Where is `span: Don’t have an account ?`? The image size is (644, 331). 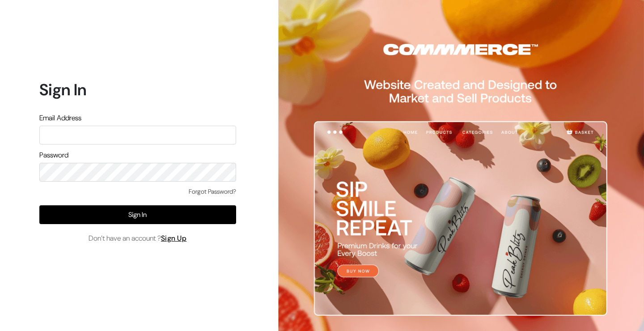
span: Don’t have an account ? is located at coordinates (138, 238).